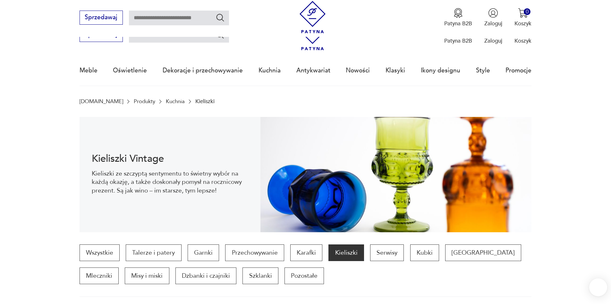 The height and width of the screenshot is (304, 611). What do you see at coordinates (203, 253) in the screenshot?
I see `p: Garnki` at bounding box center [203, 253].